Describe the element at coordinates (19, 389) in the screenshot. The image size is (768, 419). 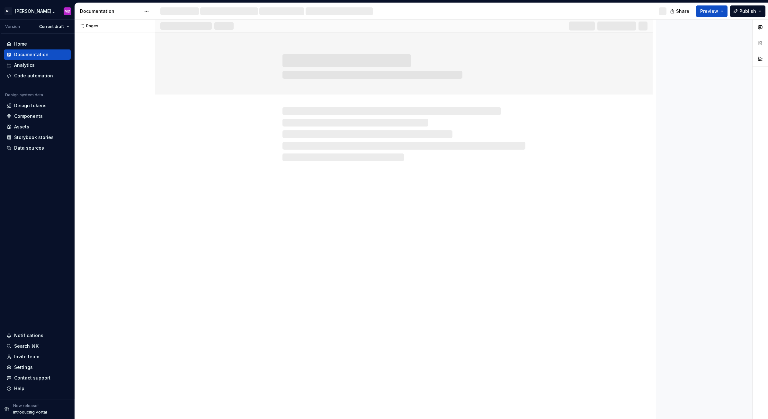
I see `div: Help` at that location.